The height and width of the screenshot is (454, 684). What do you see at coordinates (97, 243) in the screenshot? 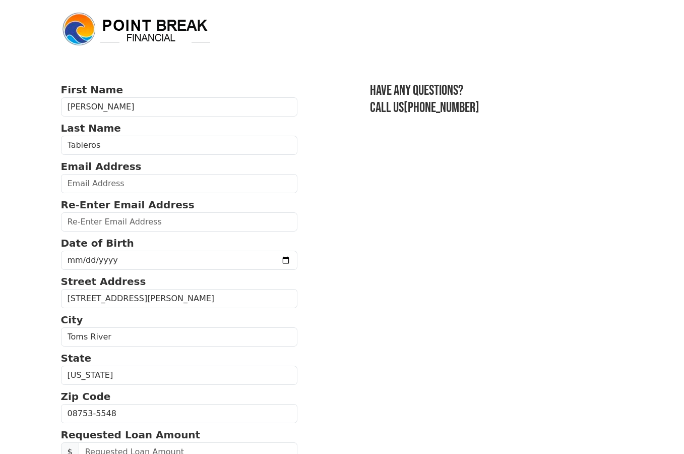
I see `strong: Date of Birth` at bounding box center [97, 243].